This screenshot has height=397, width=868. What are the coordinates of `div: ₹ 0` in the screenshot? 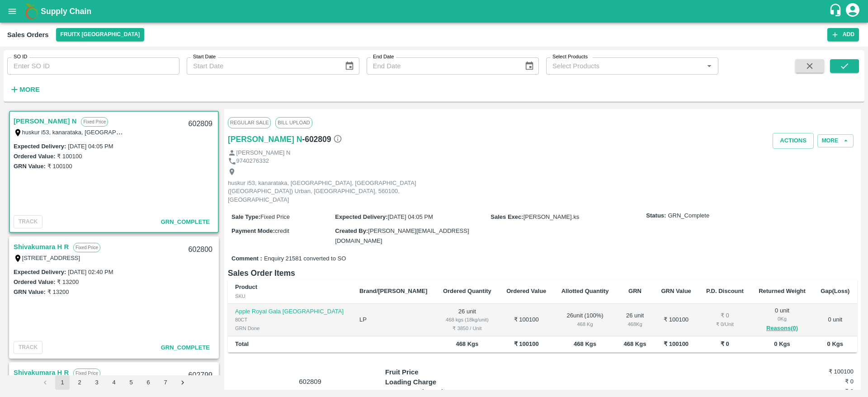 It's located at (724, 316).